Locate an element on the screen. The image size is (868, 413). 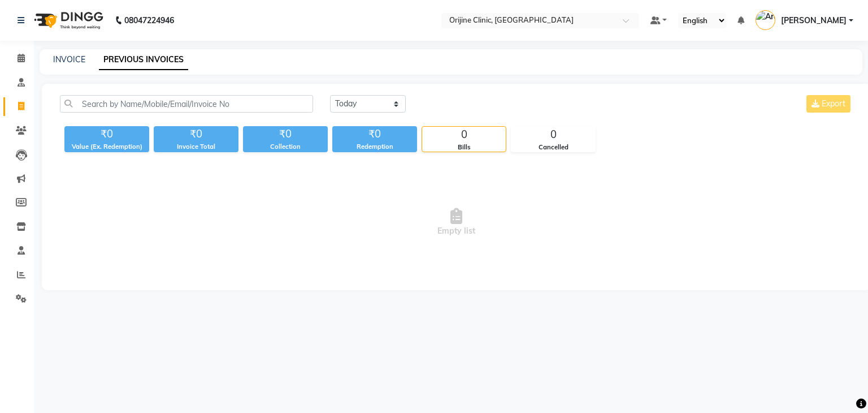
div: Bills is located at coordinates (464, 147).